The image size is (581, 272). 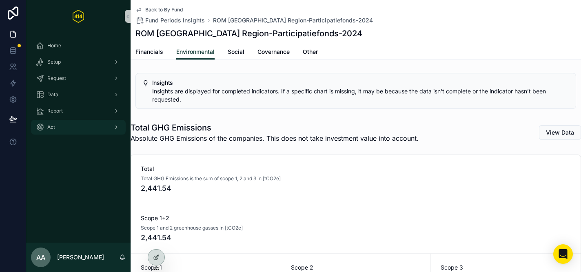 I want to click on span: Governance, so click(x=273, y=52).